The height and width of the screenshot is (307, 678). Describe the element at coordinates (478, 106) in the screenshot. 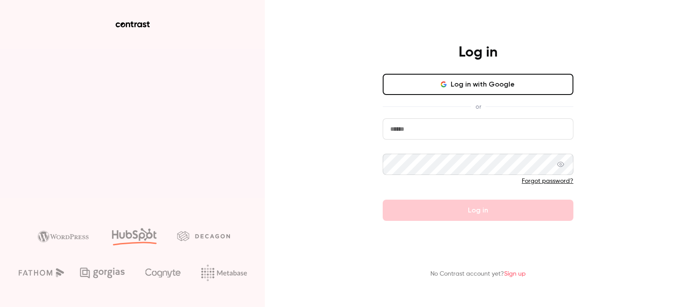

I see `span: or` at that location.